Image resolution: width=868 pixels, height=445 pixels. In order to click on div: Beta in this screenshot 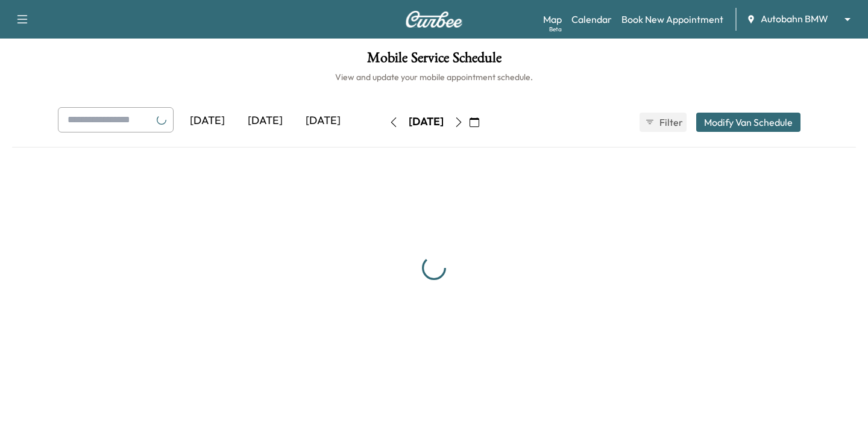, I will do `click(555, 29)`.